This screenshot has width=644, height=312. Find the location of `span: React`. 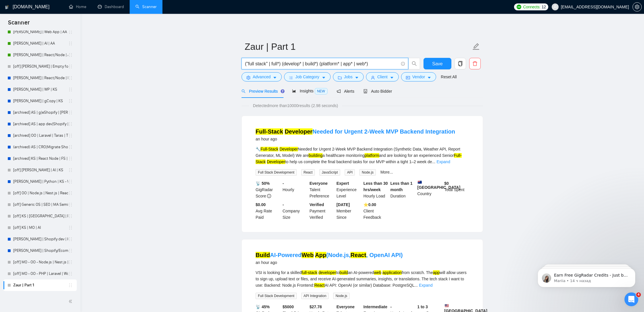

span: React is located at coordinates (308, 172).